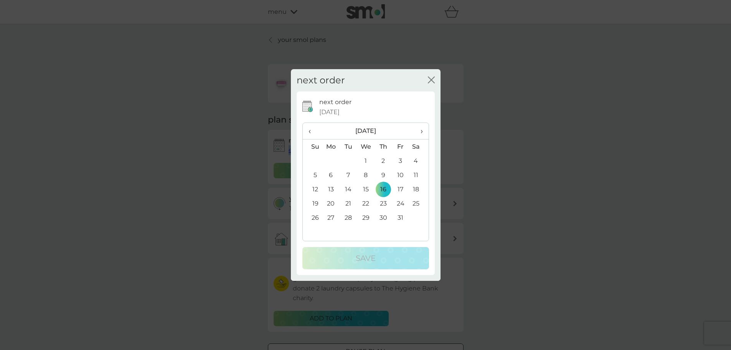 Image resolution: width=731 pixels, height=350 pixels. What do you see at coordinates (331, 217) in the screenshot?
I see `td: 27` at bounding box center [331, 217].